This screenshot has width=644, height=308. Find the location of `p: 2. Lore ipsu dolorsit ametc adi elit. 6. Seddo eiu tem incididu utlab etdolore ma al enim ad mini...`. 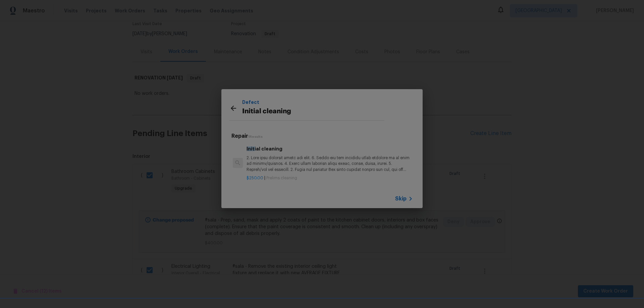

p: 2. Lore ipsu dolorsit ametc adi elit. 6. Seddo eiu tem incididu utlab etdolore ma al enim ad mini... is located at coordinates (330, 163).